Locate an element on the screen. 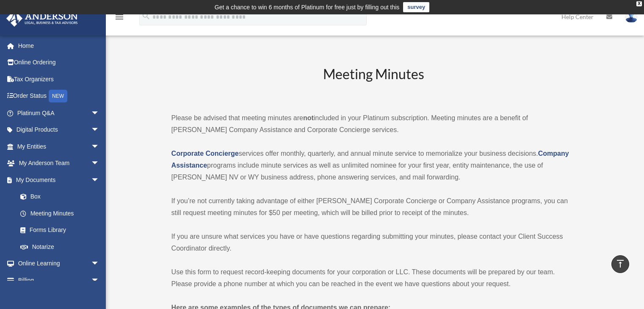 The width and height of the screenshot is (644, 309). strong: Company Assistance is located at coordinates (370, 159).